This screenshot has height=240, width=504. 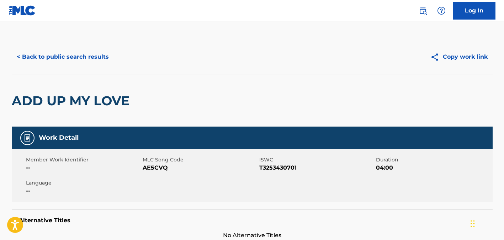 What do you see at coordinates (423, 11) in the screenshot?
I see `img: search` at bounding box center [423, 11].